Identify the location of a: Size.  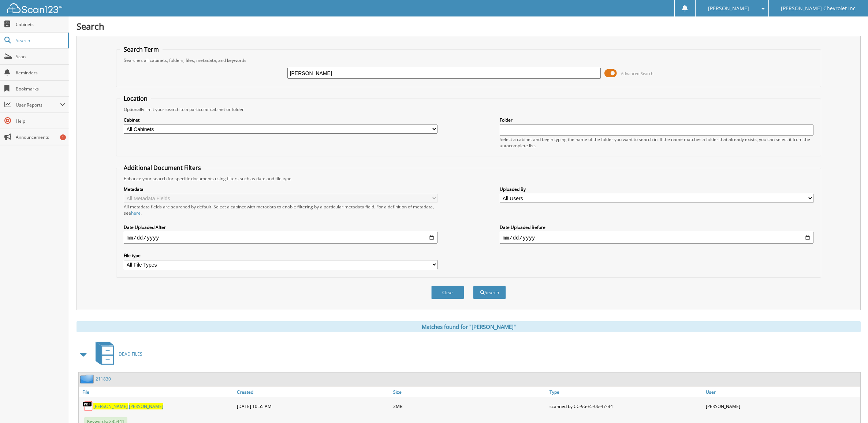
(470, 392).